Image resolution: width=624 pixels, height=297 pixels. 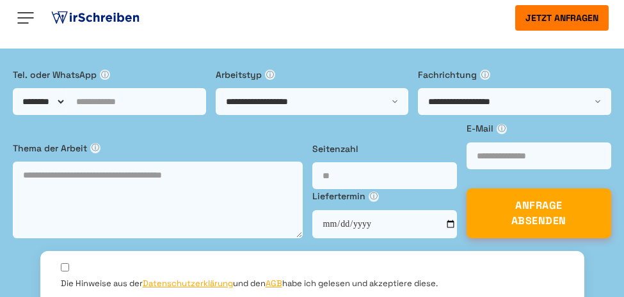 I want to click on button: Jetzt anfragen, so click(x=562, y=18).